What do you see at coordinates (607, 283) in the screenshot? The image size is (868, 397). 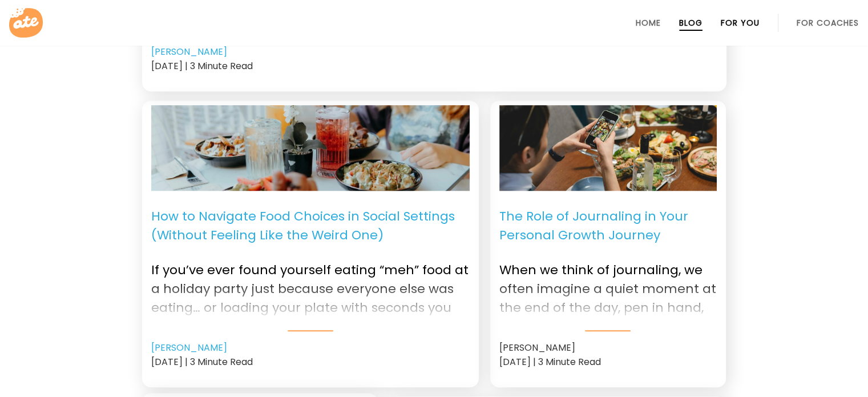 I see `p: When we think of journaling, we often imagine a quiet moment at the end of the day, pen in hand, ...` at bounding box center [607, 283].